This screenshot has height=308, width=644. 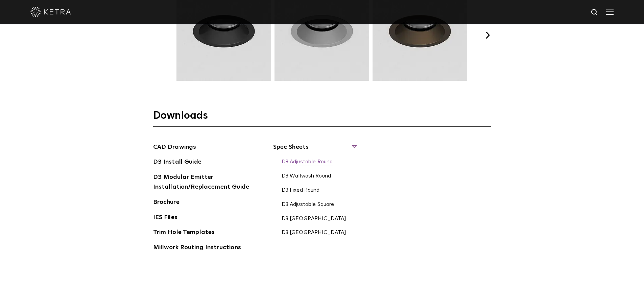 I want to click on a: Trim Hole Templates, so click(x=184, y=233).